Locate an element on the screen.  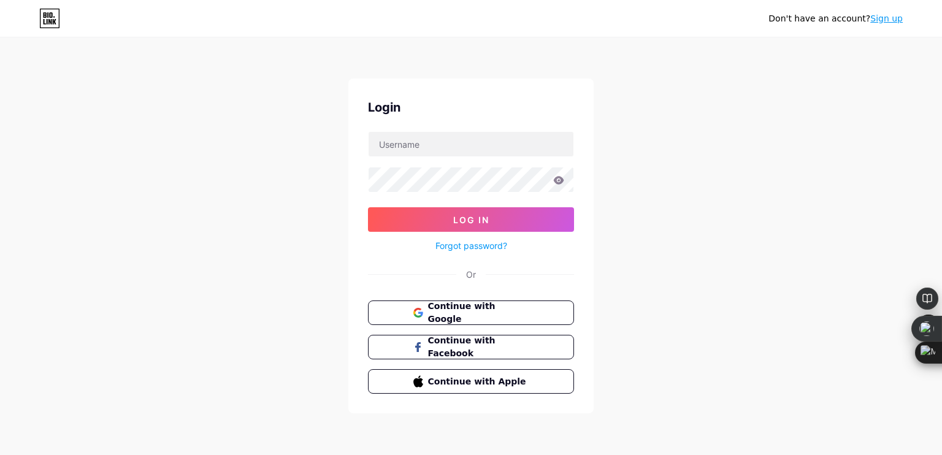
button: Continue with Apple is located at coordinates (471, 382).